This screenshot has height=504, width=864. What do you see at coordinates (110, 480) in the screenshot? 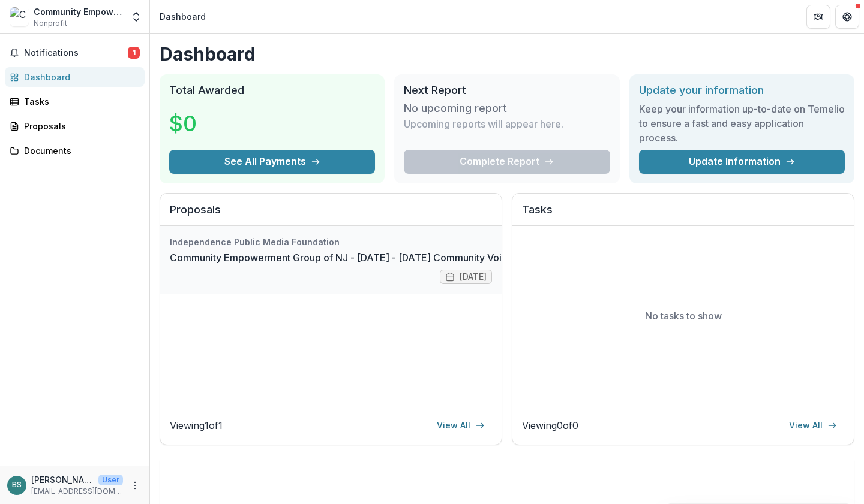
I see `p: User` at bounding box center [110, 480].